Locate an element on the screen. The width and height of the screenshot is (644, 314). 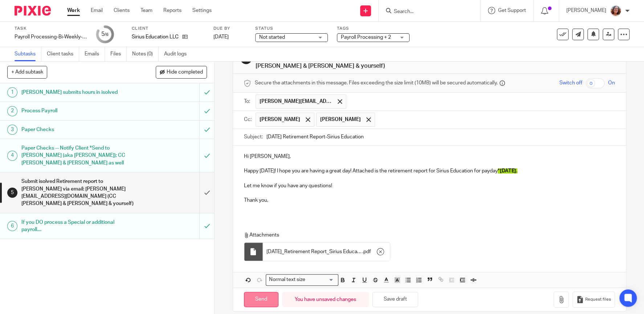
a: Subtasks is located at coordinates (28, 54).